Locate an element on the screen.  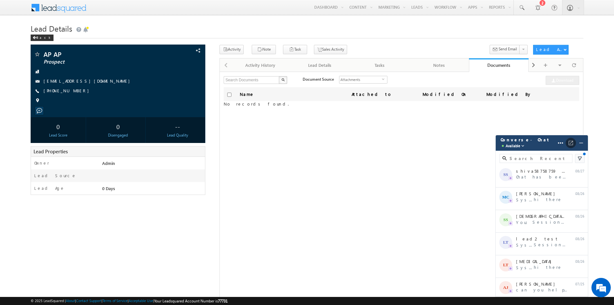
img: Search is located at coordinates (283, 80).